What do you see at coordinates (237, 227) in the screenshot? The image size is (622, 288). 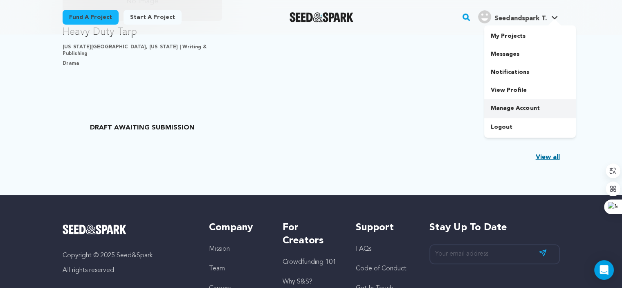 I see `h5: Company` at bounding box center [237, 227].